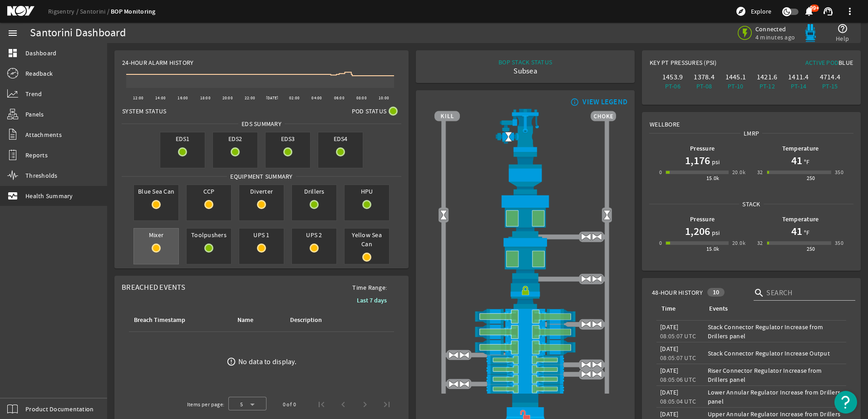  I want to click on img: LowerAnnularOpen.png, so click(525, 257).